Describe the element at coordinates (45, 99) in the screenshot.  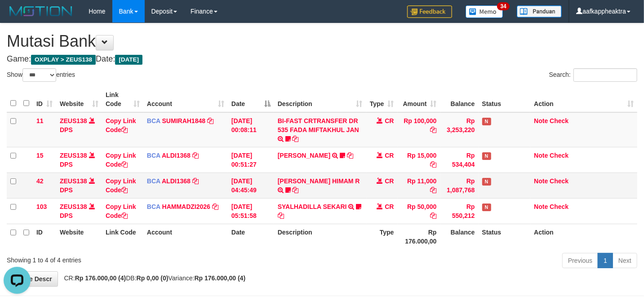
I see `th: ID: activate to sort column ascending` at that location.